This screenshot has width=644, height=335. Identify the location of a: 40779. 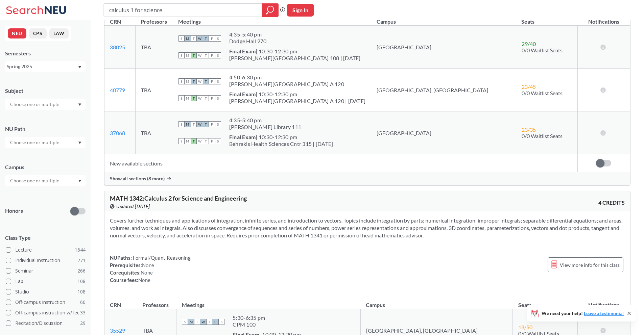
(117, 90).